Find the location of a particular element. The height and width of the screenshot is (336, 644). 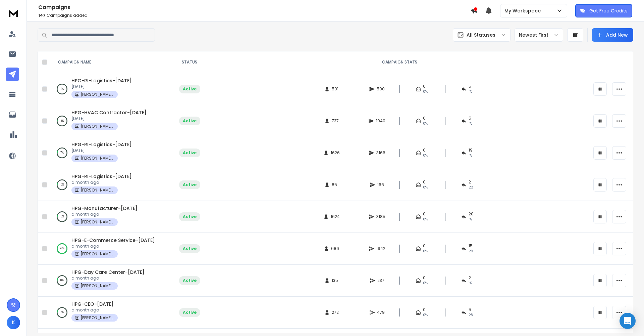

span: 479 is located at coordinates (381, 312).